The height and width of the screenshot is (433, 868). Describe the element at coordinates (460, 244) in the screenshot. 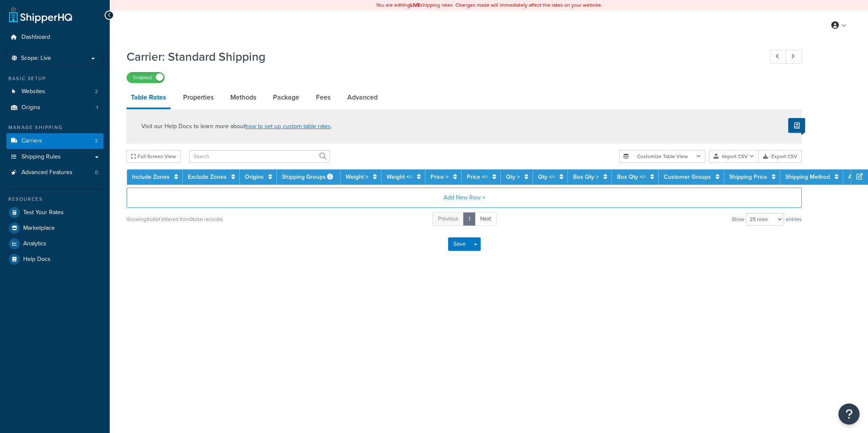

I see `button: Save` at that location.